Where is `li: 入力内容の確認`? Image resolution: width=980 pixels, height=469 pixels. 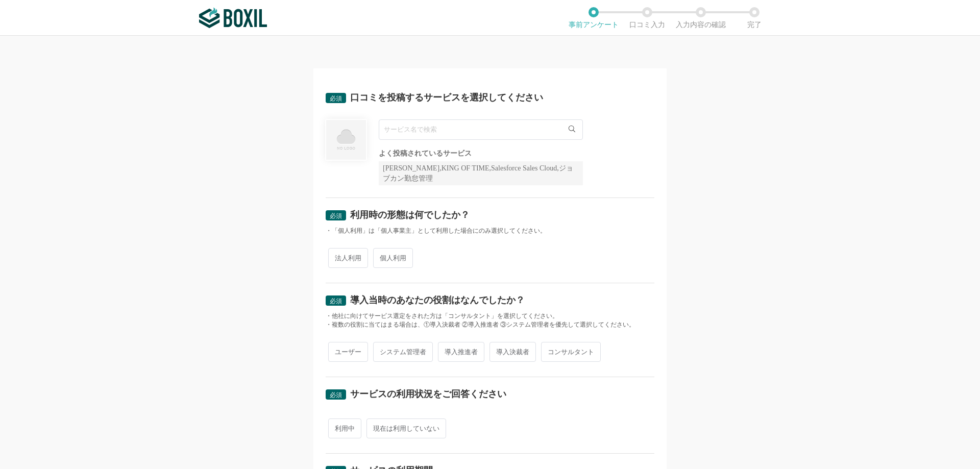
li: 入力内容の確認 is located at coordinates (700, 18).